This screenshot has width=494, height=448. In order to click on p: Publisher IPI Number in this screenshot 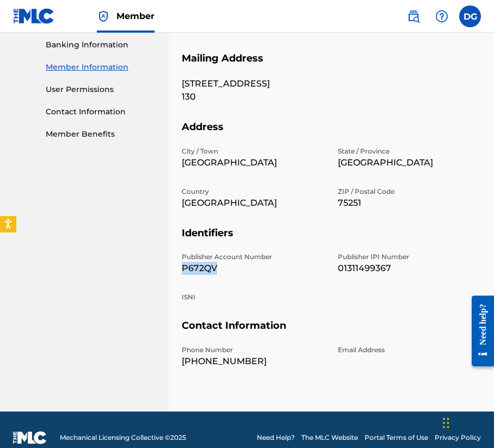, I will do `click(409, 257)`.